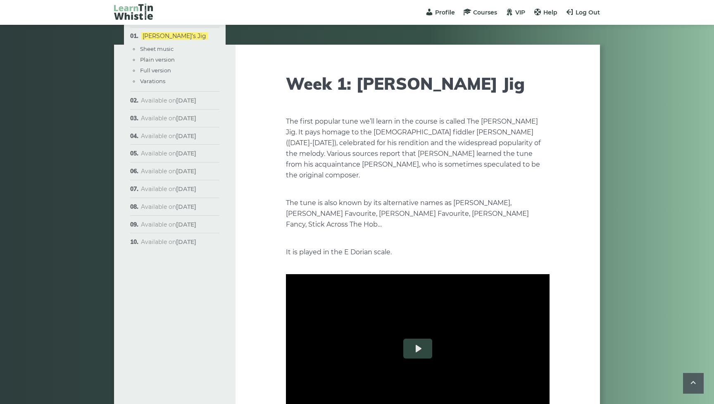 Image resolution: width=714 pixels, height=404 pixels. What do you see at coordinates (520, 12) in the screenshot?
I see `span: VIP` at bounding box center [520, 12].